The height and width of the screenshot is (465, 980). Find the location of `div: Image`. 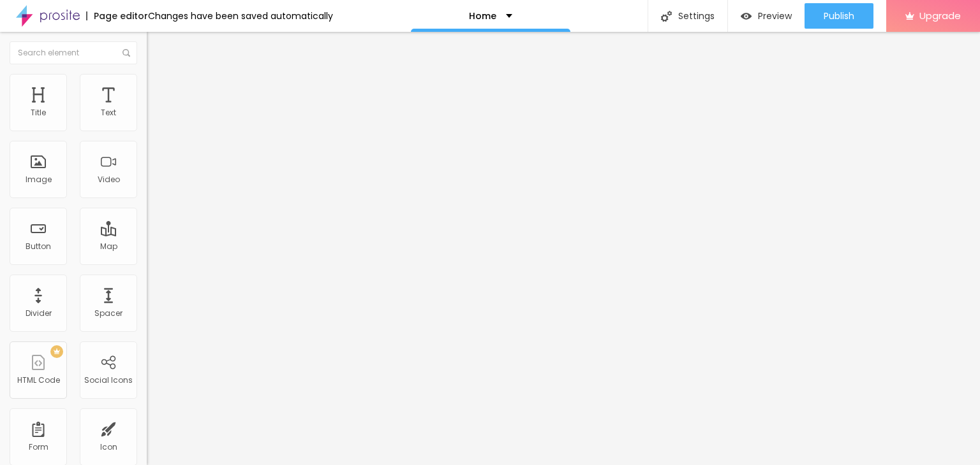

div: Image is located at coordinates (38, 180).